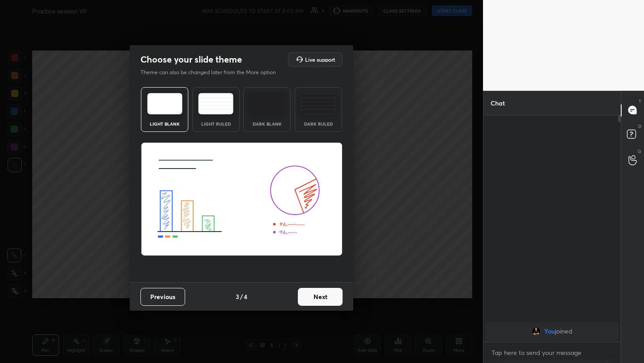 The height and width of the screenshot is (363, 644). What do you see at coordinates (216, 124) in the screenshot?
I see `div: Light Ruled` at bounding box center [216, 124].